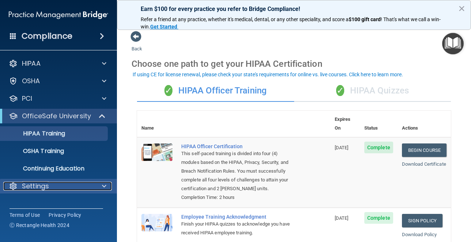 Image resolution: width=471 pixels, height=242 pixels. What do you see at coordinates (238, 229) in the screenshot?
I see `div: Finish your HIPAA quizzes to acknowledge you have received HIPAA employee training.` at bounding box center [238, 229].